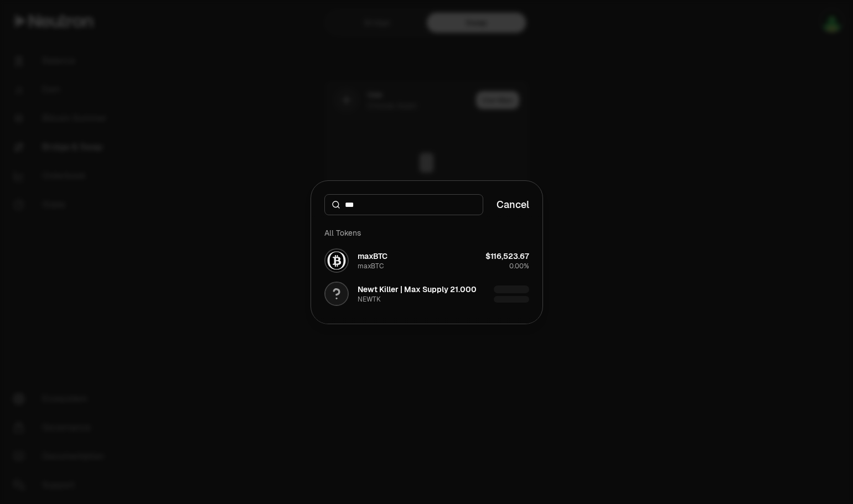 The image size is (853, 504). Describe the element at coordinates (417, 289) in the screenshot. I see `div: Newt Killer | Max Supply 21.000` at that location.